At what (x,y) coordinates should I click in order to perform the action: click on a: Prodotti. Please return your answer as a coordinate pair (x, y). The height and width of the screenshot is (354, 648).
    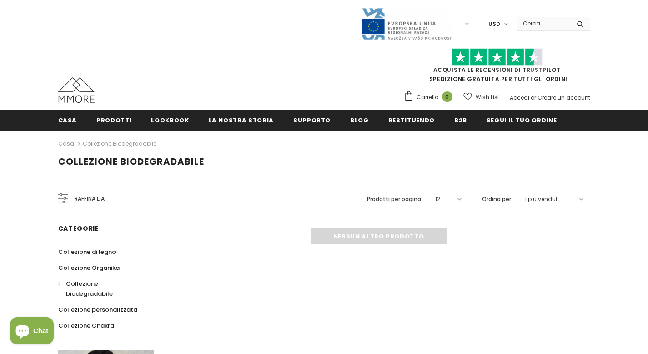
    Looking at the image, I should click on (114, 120).